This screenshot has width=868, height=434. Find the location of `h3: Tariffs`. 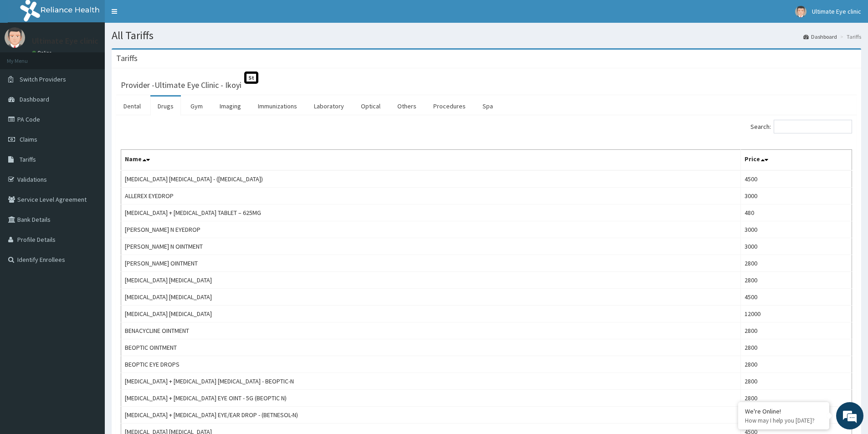

h3: Tariffs is located at coordinates (127, 58).